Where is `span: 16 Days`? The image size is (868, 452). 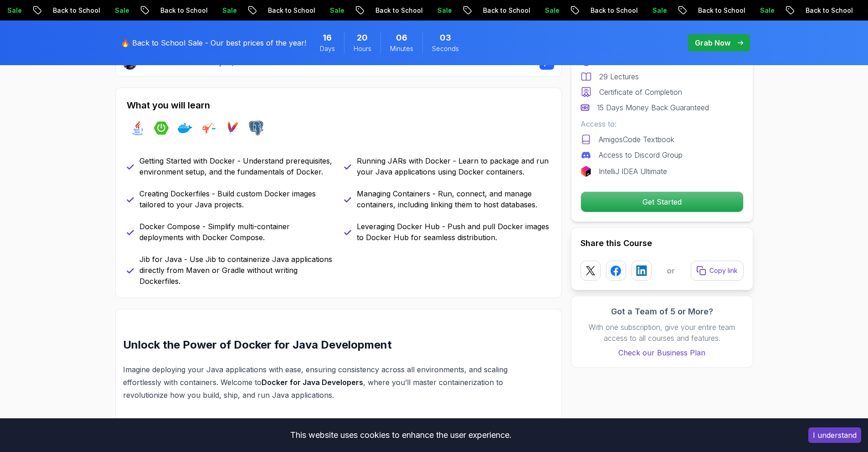
span: 16 Days is located at coordinates (327, 38).